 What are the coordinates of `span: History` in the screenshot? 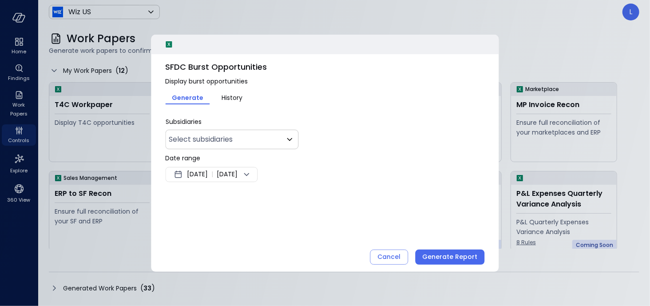 It's located at (232, 98).